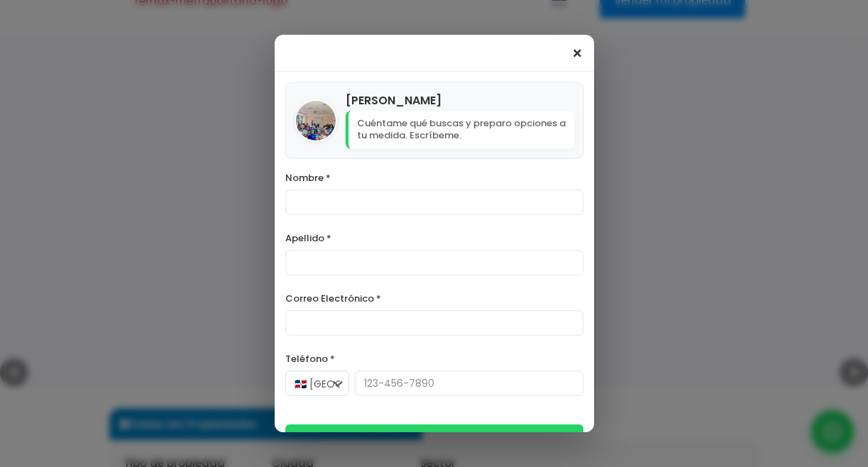 This screenshot has width=868, height=467. Describe the element at coordinates (434, 177) in the screenshot. I see `label: Nombre *` at that location.